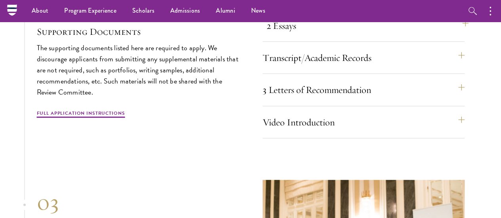 Image resolution: width=501 pixels, height=218 pixels. I want to click on button: Transcript/Academic Records, so click(363, 58).